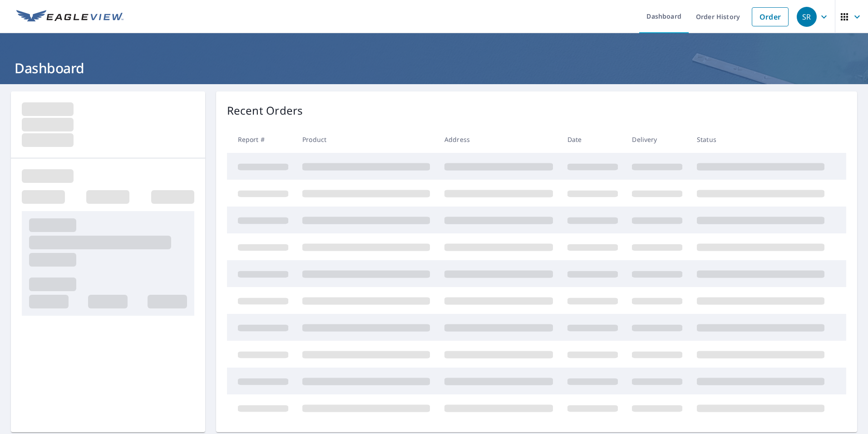 This screenshot has height=434, width=868. I want to click on h1: Dashboard, so click(434, 67).